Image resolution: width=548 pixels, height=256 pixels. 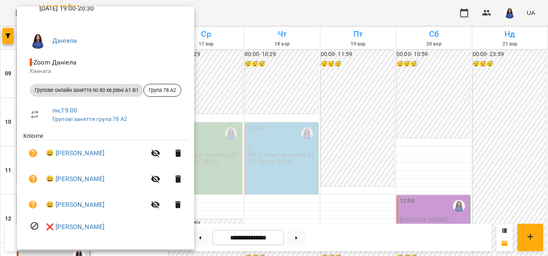 What do you see at coordinates (65, 40) in the screenshot?
I see `a: Даніела` at bounding box center [65, 40].